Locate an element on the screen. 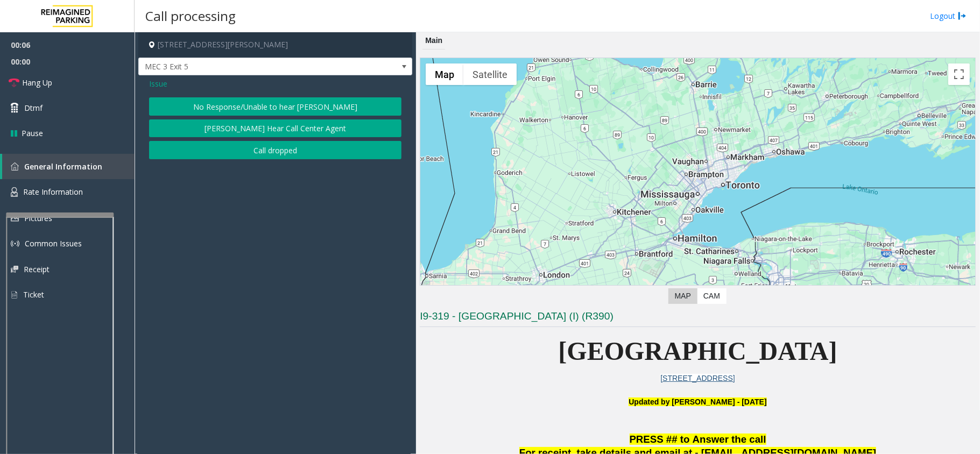 The image size is (980, 454). button: Show street map is located at coordinates (444, 74).